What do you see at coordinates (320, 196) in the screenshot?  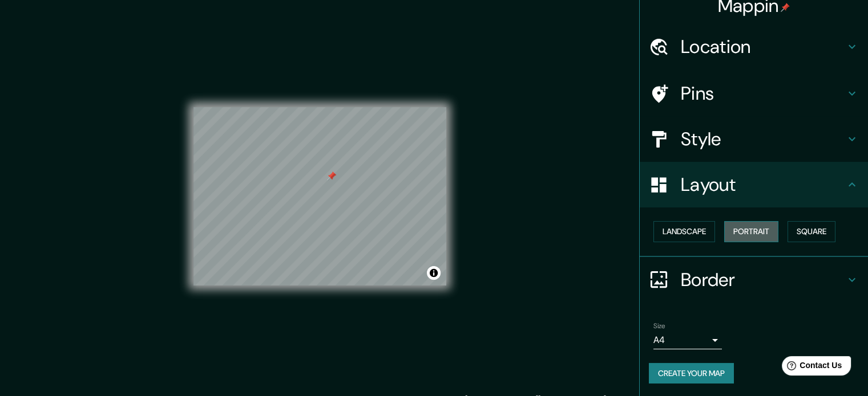 I see `canvas: Map` at bounding box center [320, 196].